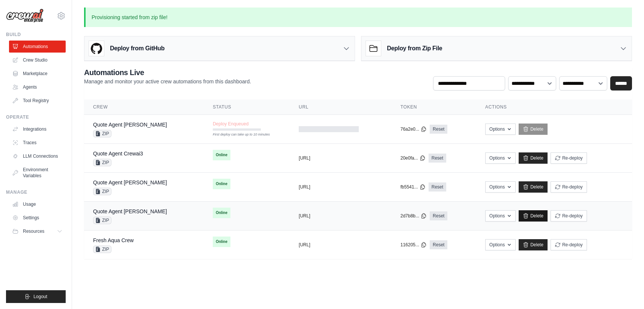  Describe the element at coordinates (37, 217) in the screenshot. I see `a: Settings` at that location.